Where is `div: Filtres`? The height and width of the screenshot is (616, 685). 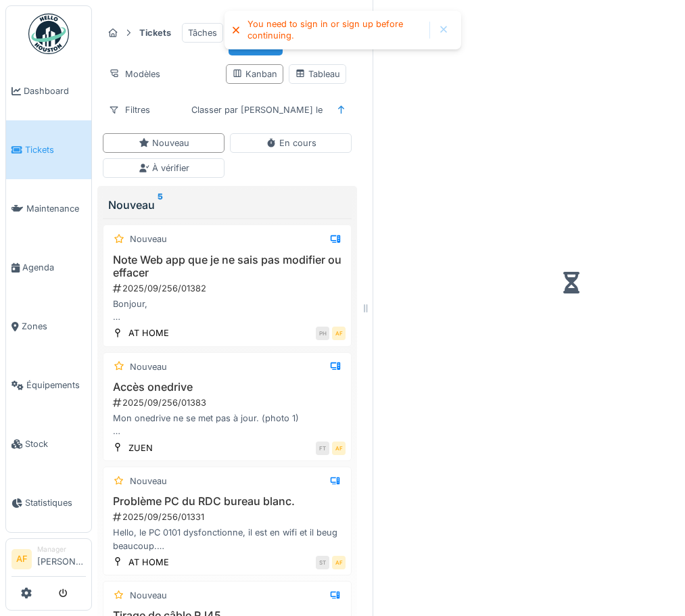 div: Filtres is located at coordinates (129, 110).